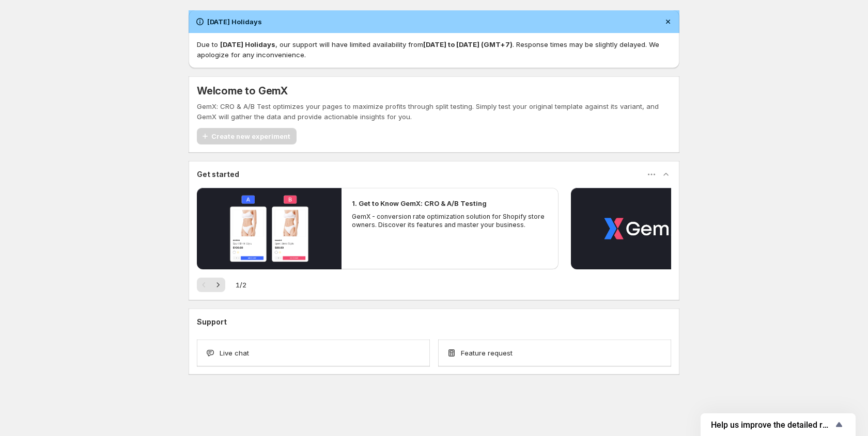 The image size is (868, 436). What do you see at coordinates (419, 203) in the screenshot?
I see `h2: 1. Get to Know GemX: CRO & A/B Testing` at bounding box center [419, 203].